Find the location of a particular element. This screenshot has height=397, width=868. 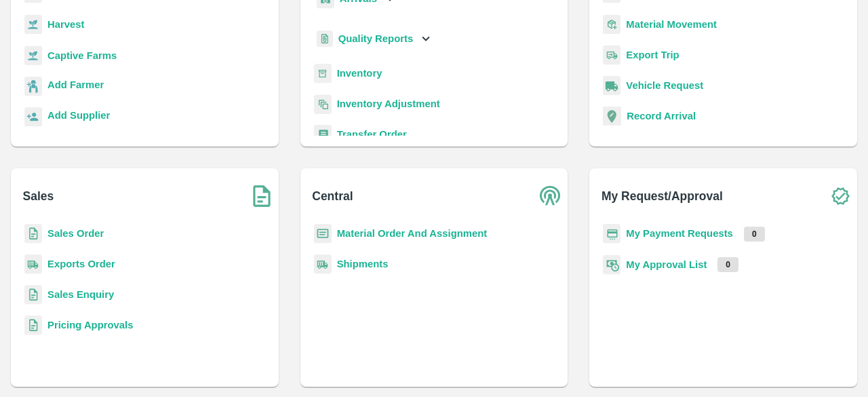

a: My Approval List is located at coordinates (666, 265).